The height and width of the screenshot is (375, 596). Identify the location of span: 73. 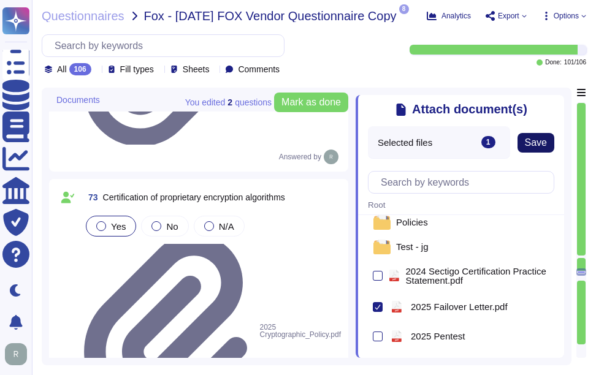
(91, 198).